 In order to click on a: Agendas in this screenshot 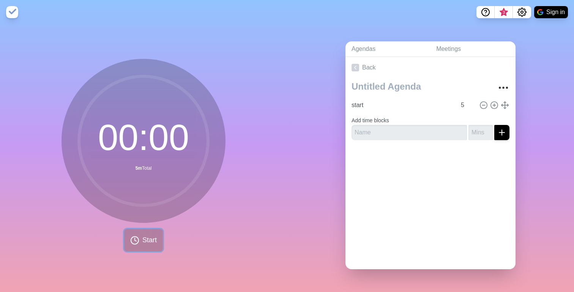, I will do `click(388, 49)`.